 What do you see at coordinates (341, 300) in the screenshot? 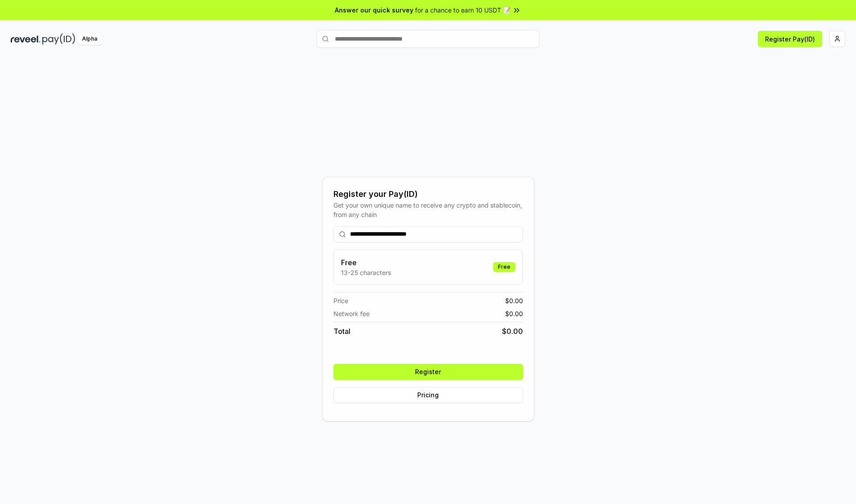
I see `span: Price` at bounding box center [341, 300].